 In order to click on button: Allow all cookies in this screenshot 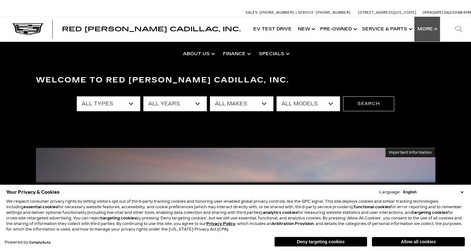, I will do `click(418, 241)`.